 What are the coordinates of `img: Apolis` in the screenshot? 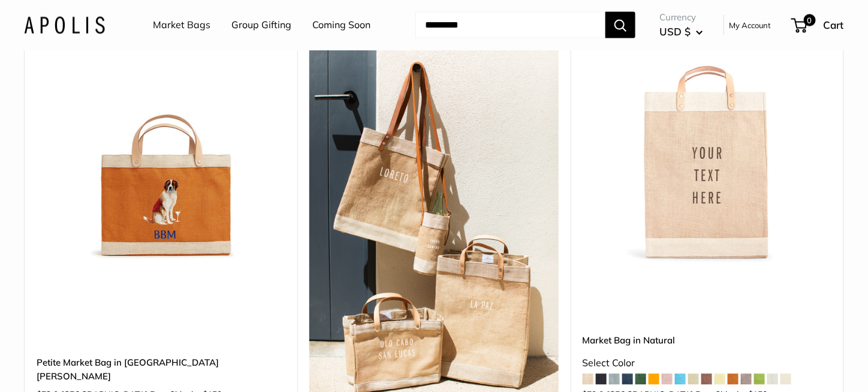 It's located at (64, 24).